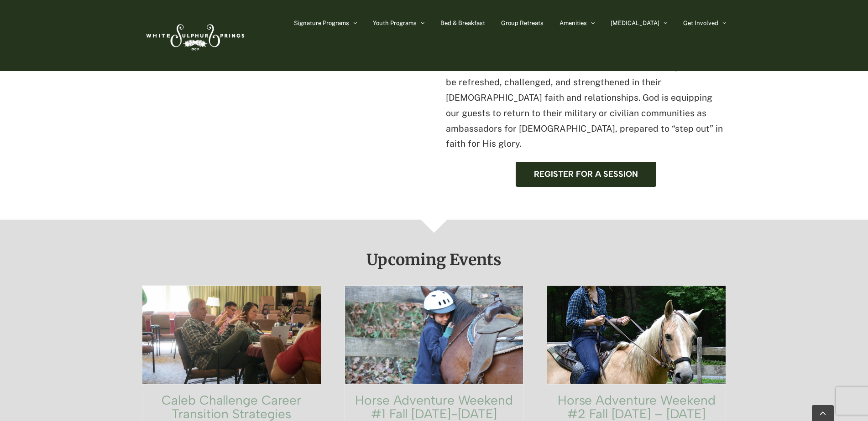 This screenshot has width=868, height=421. I want to click on a: Horse Adventure Weekend #1 Fall Wednesday-Friday, so click(434, 335).